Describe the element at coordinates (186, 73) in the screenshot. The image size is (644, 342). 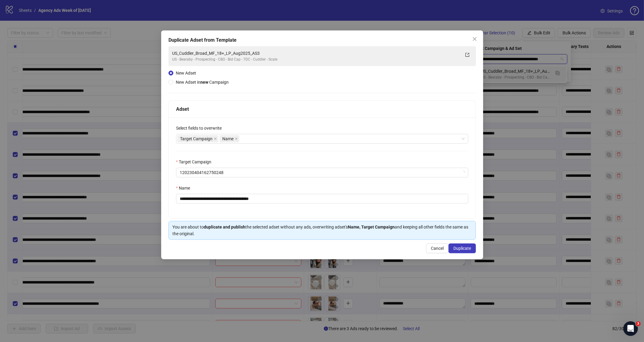
I see `span: New Adset` at that location.